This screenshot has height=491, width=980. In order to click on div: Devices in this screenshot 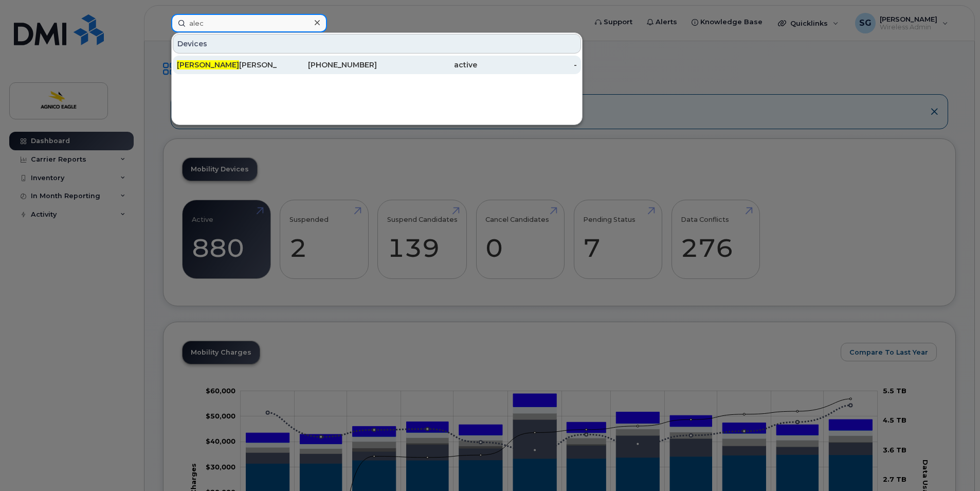, I will do `click(377, 44)`.